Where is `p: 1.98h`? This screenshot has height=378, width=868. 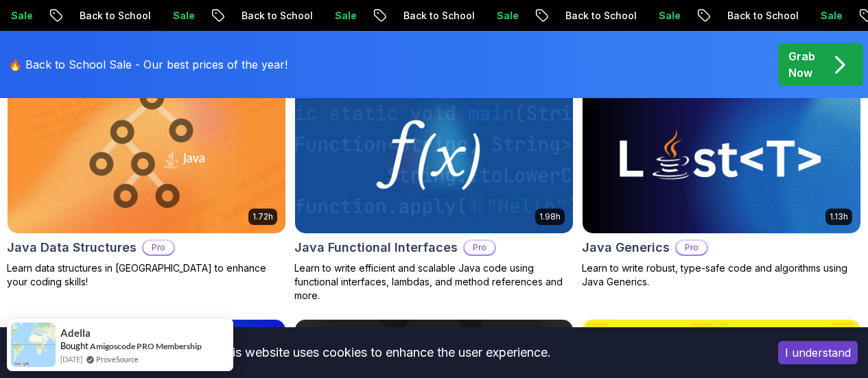 p: 1.98h is located at coordinates (550, 217).